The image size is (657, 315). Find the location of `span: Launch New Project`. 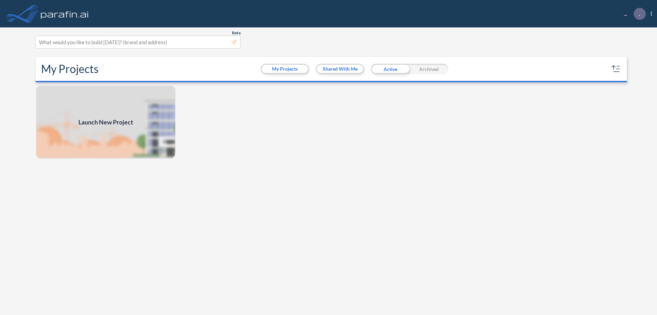

span: Launch New Project is located at coordinates (106, 122).